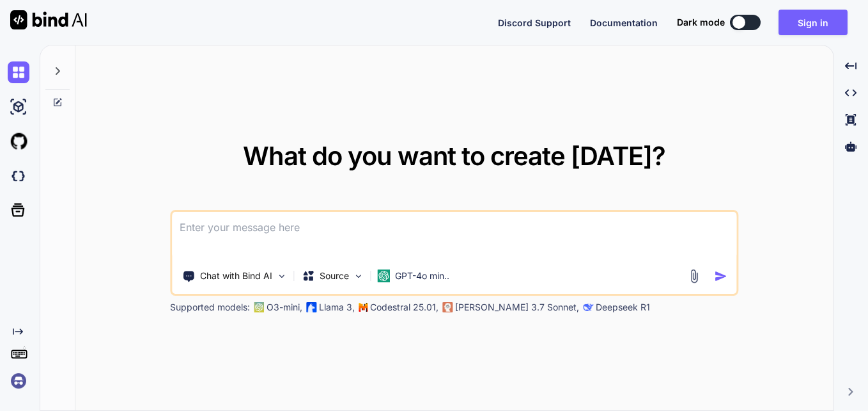 This screenshot has width=868, height=411. Describe the element at coordinates (383, 276) in the screenshot. I see `img: GPT-4o mini` at that location.